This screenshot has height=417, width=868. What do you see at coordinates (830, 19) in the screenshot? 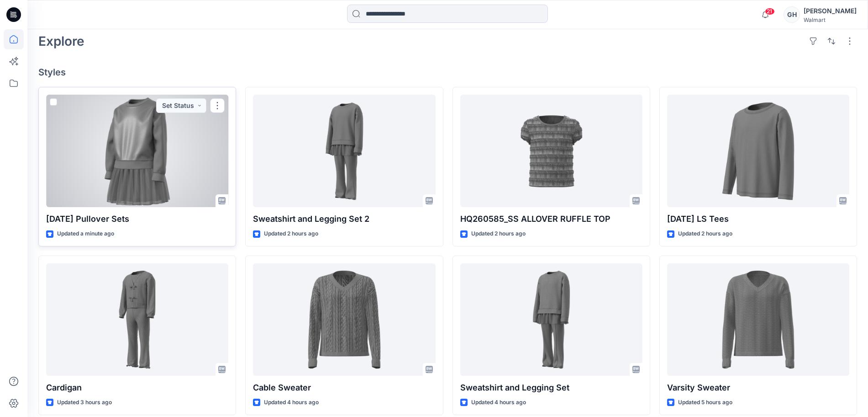
I see `div: Walmart` at bounding box center [830, 19].